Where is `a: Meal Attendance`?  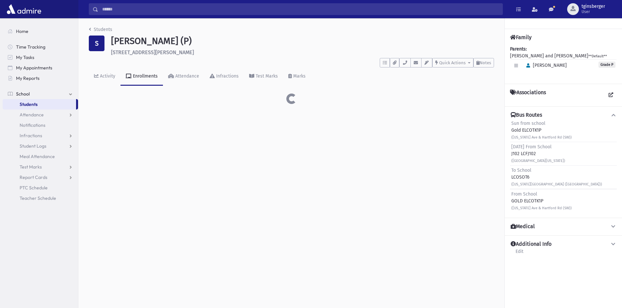 a: Meal Attendance is located at coordinates (40, 157).